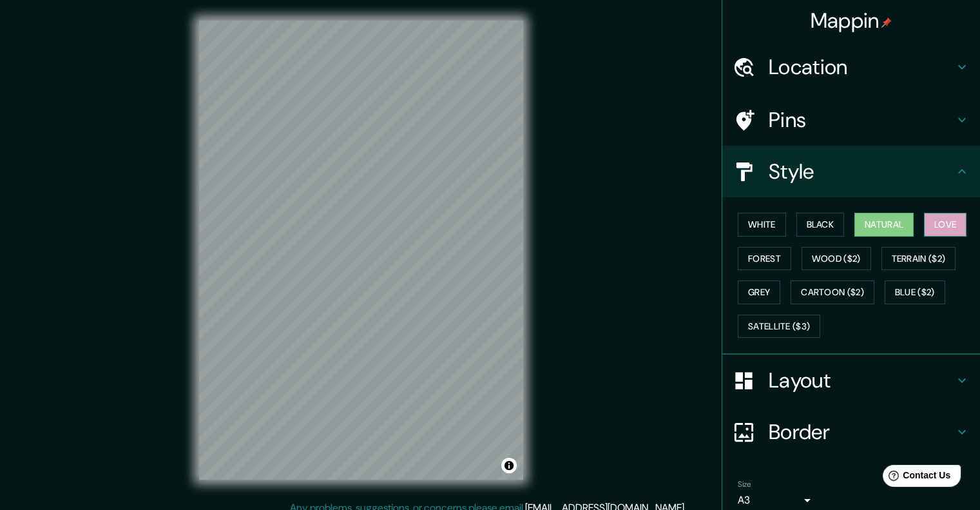 This screenshot has width=980, height=510. I want to click on button: Blue ($2), so click(915, 292).